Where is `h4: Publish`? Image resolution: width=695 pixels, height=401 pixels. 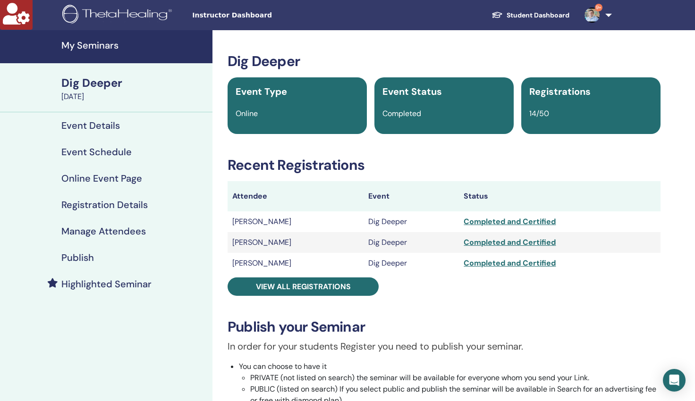
h4: Publish is located at coordinates (77, 258).